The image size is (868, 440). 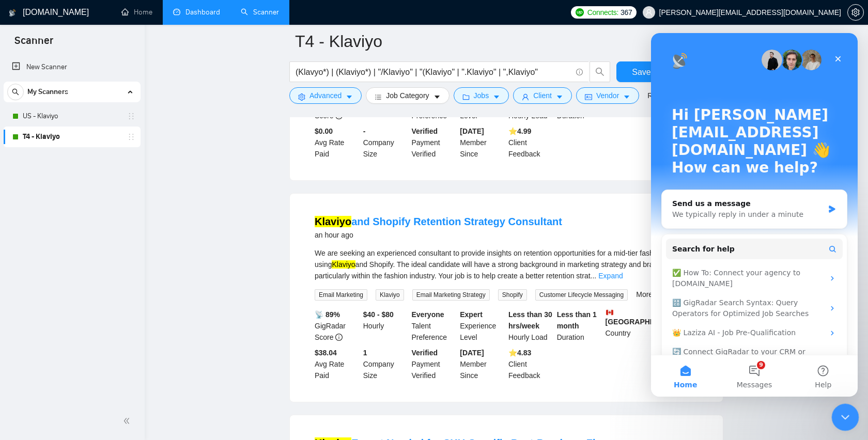 I want to click on b: $40 - $80, so click(x=378, y=315).